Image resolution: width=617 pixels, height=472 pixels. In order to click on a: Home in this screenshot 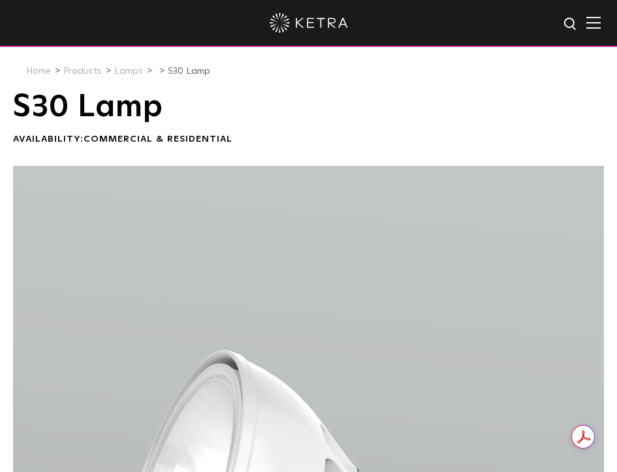, I will do `click(39, 71)`.